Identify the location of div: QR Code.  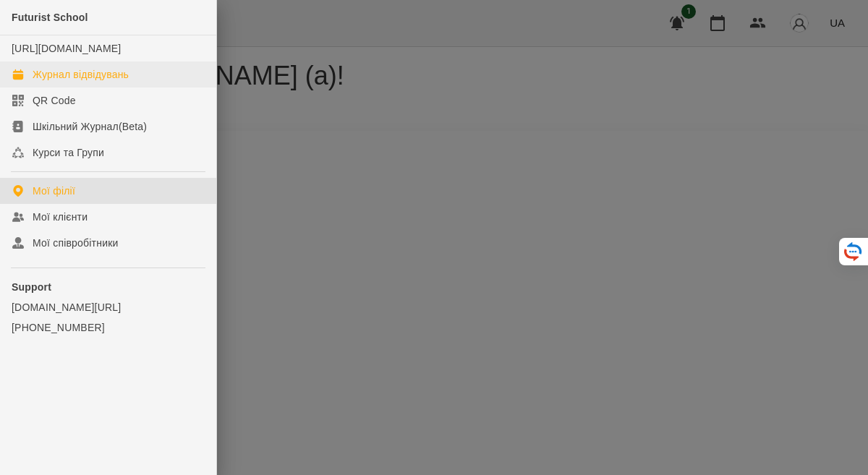
(54, 101).